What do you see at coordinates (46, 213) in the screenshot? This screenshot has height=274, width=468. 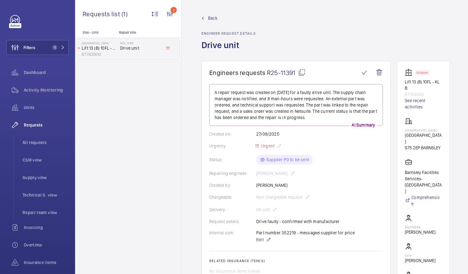 I see `span: Repair team view` at bounding box center [46, 213].